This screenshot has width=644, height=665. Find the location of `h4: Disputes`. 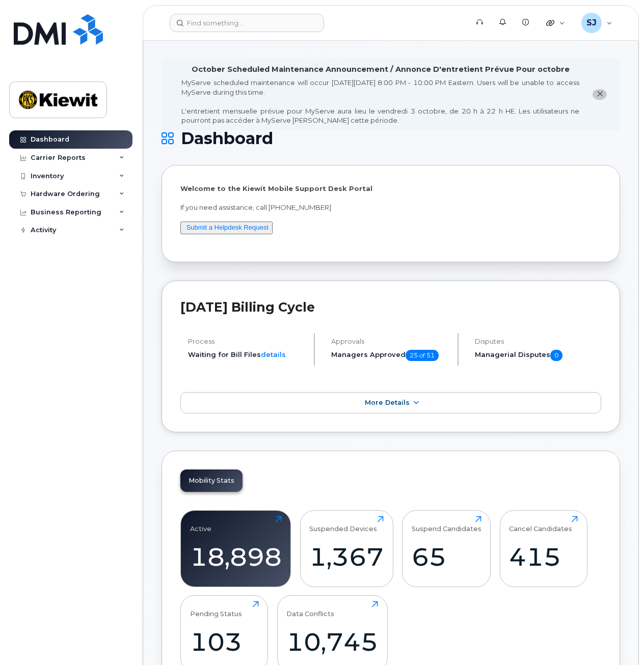

h4: Disputes is located at coordinates (538, 341).